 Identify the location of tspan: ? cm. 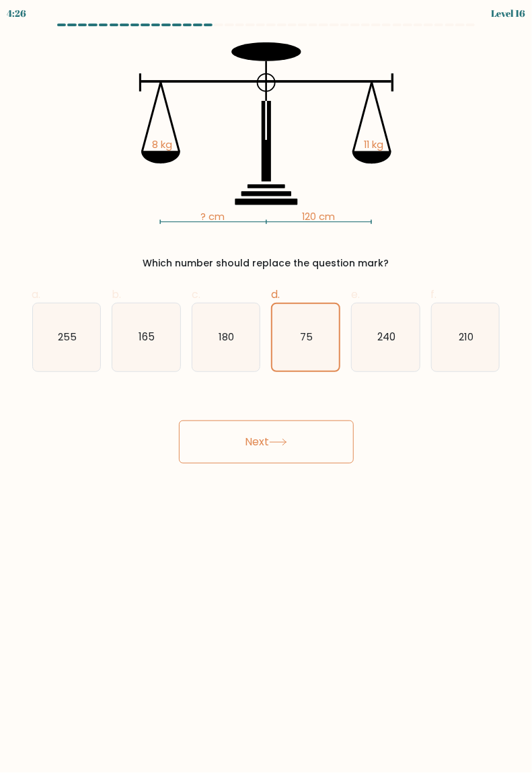
(213, 216).